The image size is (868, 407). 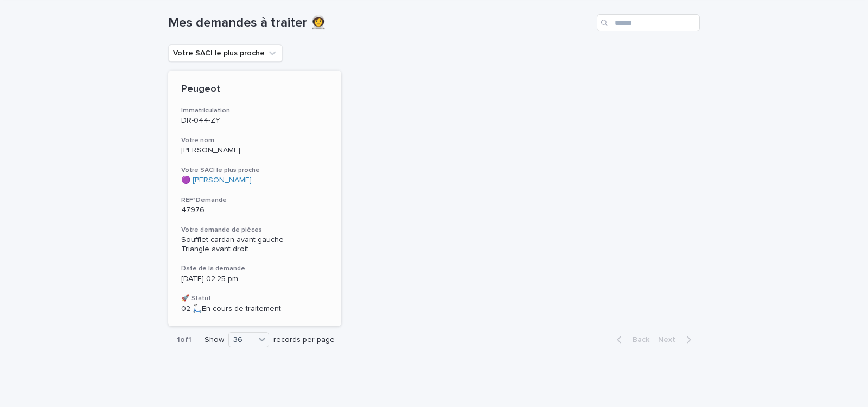 What do you see at coordinates (225, 53) in the screenshot?
I see `button: Votre SACI le plus proche` at bounding box center [225, 53].